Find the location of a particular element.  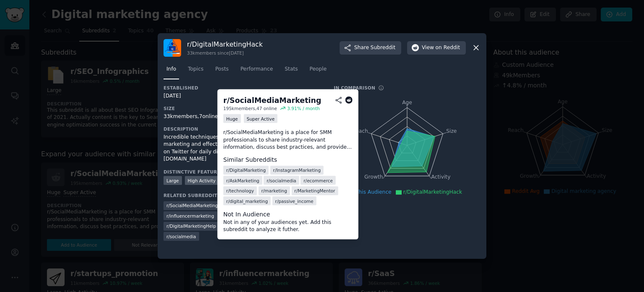

span: r/ MarketingMentor is located at coordinates (315, 190).